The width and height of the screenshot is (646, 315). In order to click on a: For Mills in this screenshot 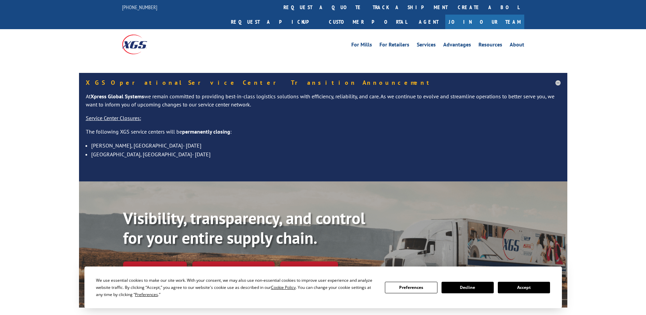, I will do `click(361, 46)`.